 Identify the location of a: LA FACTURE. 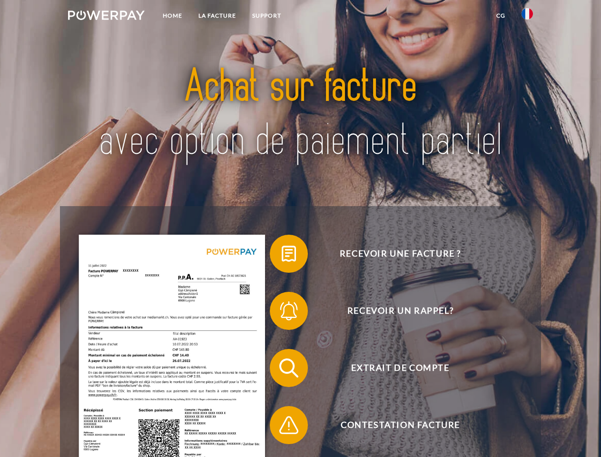
(217, 16).